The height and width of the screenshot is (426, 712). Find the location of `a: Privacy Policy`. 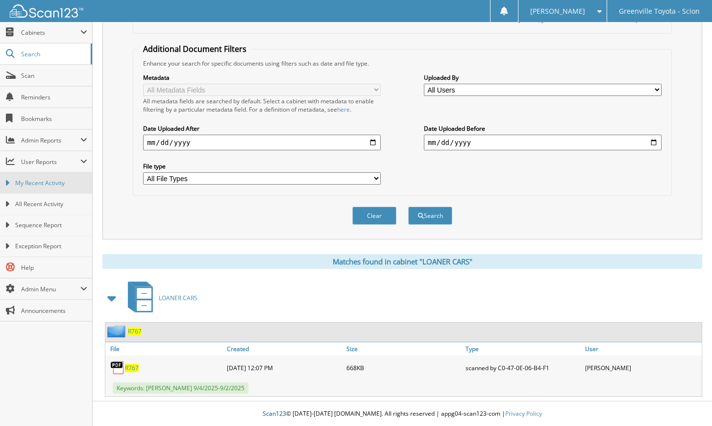

a: Privacy Policy is located at coordinates (523, 414).